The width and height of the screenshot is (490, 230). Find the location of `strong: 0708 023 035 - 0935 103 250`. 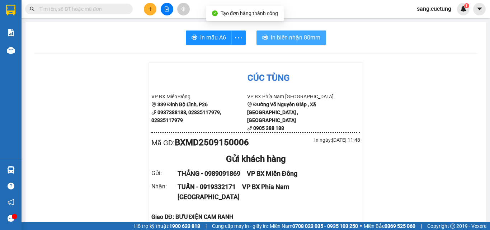

strong: 0708 023 035 - 0935 103 250 is located at coordinates (325, 226).